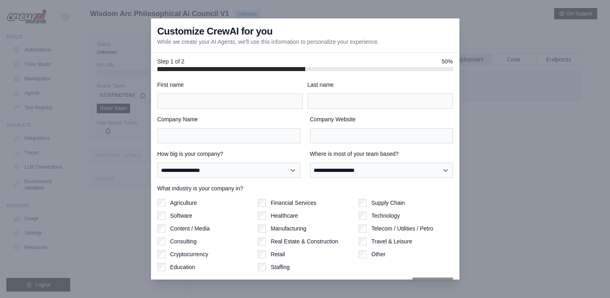 The image size is (610, 298). What do you see at coordinates (388, 203) in the screenshot?
I see `label: Supply Chain` at bounding box center [388, 203].